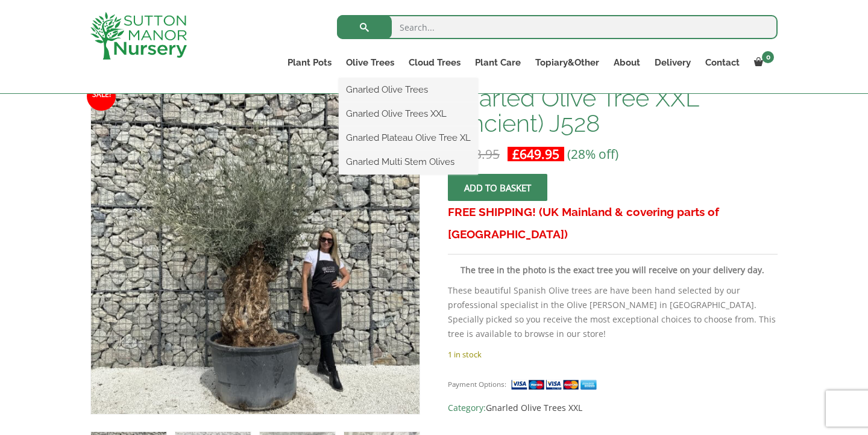 Image resolution: width=868 pixels, height=435 pixels. Describe the element at coordinates (592, 154) in the screenshot. I see `span: (28% off)` at that location.